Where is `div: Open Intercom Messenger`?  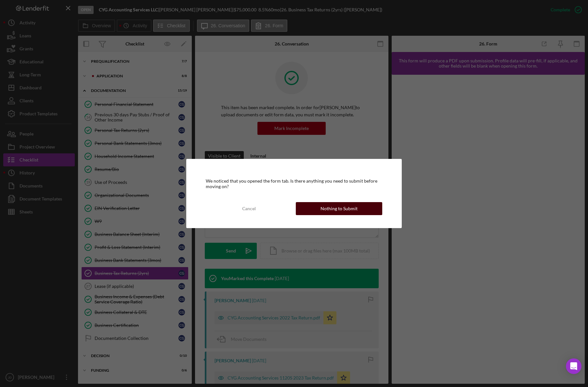
div: Open Intercom Messenger is located at coordinates (574, 366).